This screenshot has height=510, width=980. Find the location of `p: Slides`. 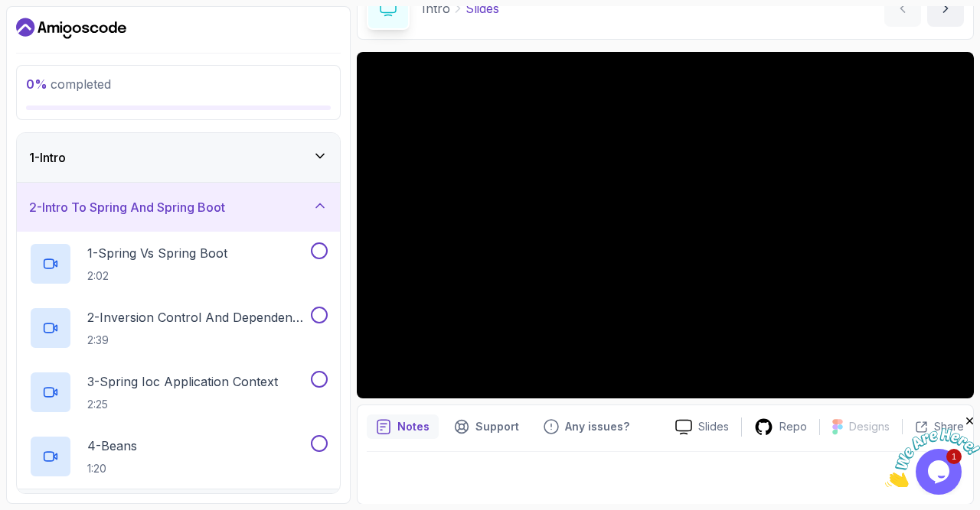

p: Slides is located at coordinates (714, 427).